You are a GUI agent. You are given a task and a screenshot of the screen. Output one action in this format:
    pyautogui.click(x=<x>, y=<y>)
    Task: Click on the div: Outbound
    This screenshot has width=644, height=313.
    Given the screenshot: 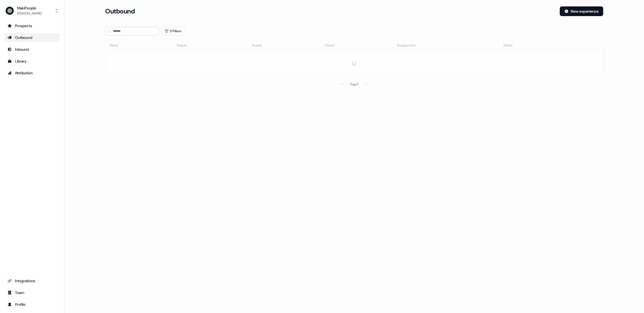 What is the action you would take?
    pyautogui.click(x=32, y=37)
    